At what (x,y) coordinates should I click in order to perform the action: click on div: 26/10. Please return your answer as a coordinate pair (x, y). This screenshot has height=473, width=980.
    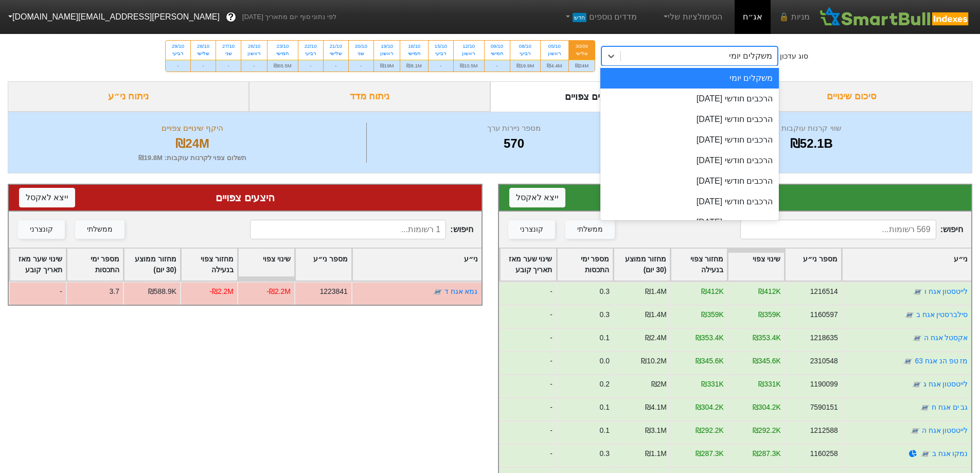
    Looking at the image, I should click on (254, 46).